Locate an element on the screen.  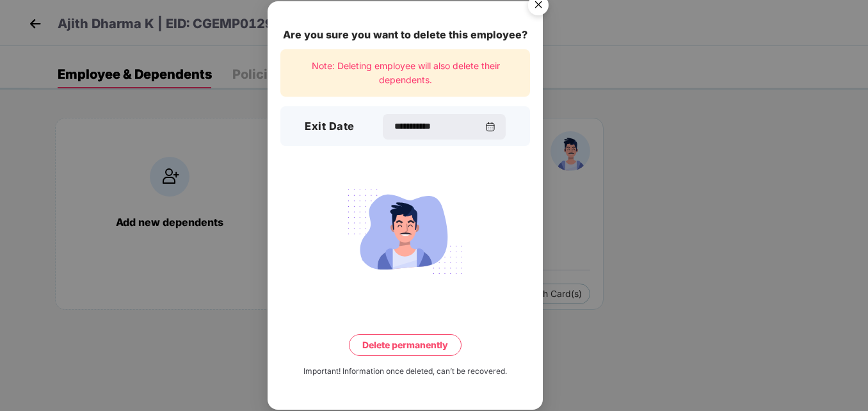
div: Note: Deleting employee will also delete their dependents. is located at coordinates (405, 73).